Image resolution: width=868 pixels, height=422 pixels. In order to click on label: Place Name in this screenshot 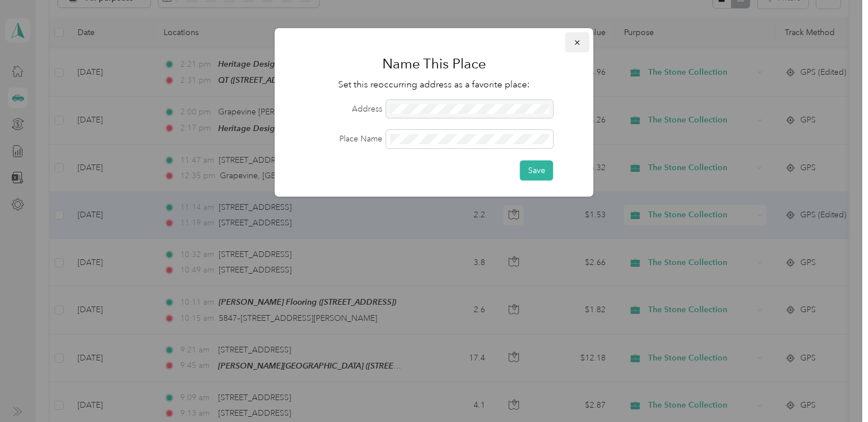, I will do `click(336, 139)`.